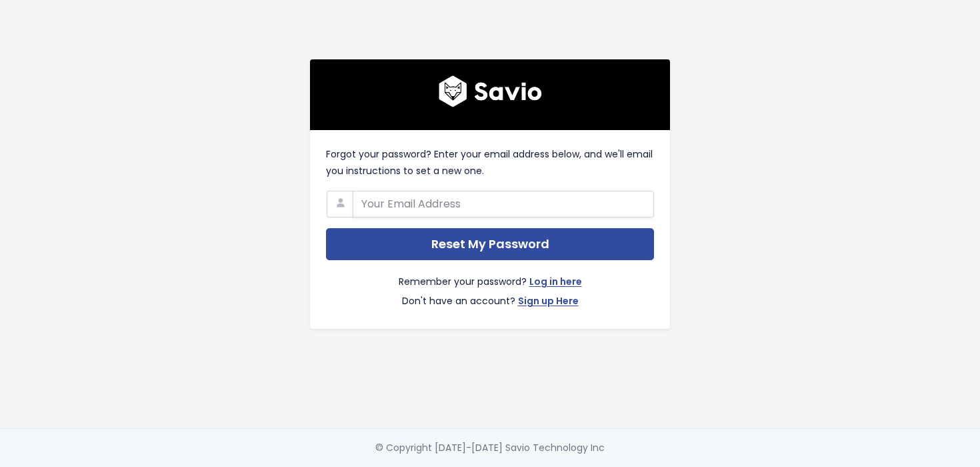 The width and height of the screenshot is (980, 467). What do you see at coordinates (490, 244) in the screenshot?
I see `input: Reset My Password` at bounding box center [490, 244].